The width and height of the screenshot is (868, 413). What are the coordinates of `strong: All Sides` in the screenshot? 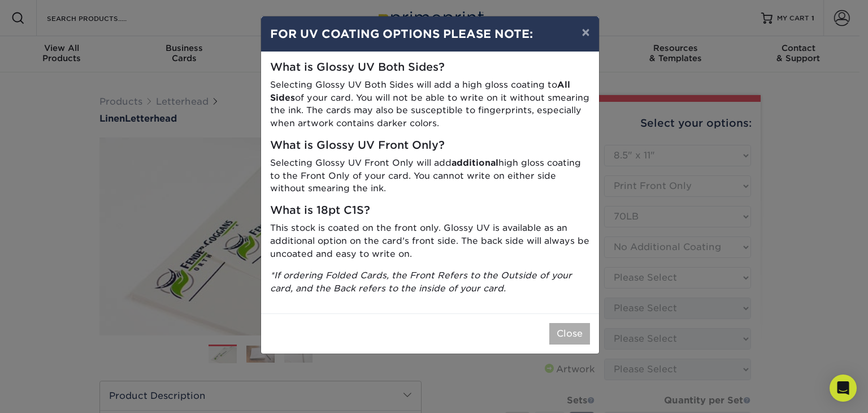 It's located at (419, 91).